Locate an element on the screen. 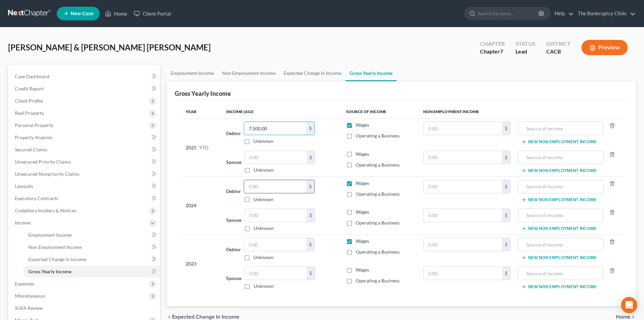 This screenshot has height=320, width=644. span: Non Employment Income is located at coordinates (55, 247).